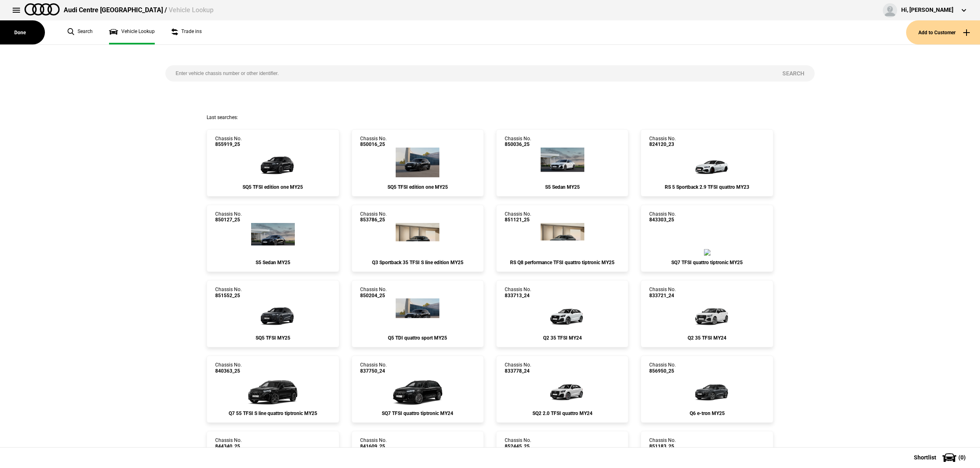 This screenshot has height=468, width=980. What do you see at coordinates (941, 458) in the screenshot?
I see `button: Shortlist(0)` at bounding box center [941, 458].